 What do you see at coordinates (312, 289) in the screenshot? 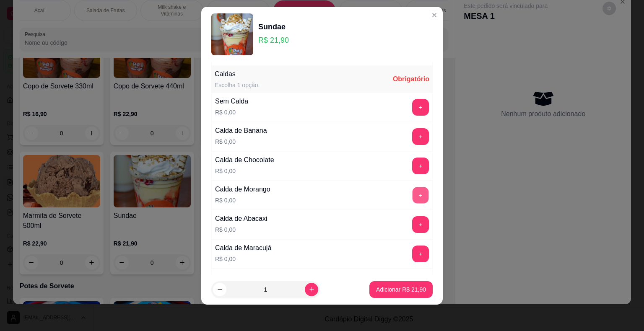
I see `button: increase-product-quantity` at bounding box center [312, 289].